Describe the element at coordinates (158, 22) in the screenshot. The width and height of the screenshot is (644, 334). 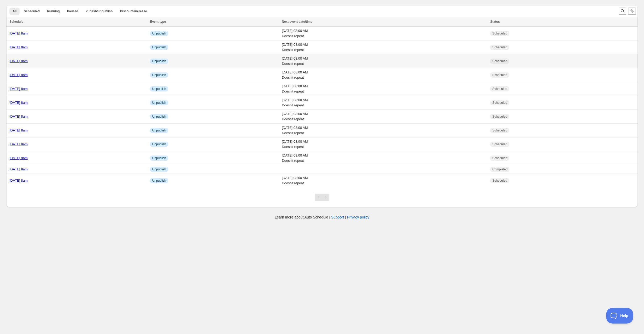
I see `span: Event type` at that location.